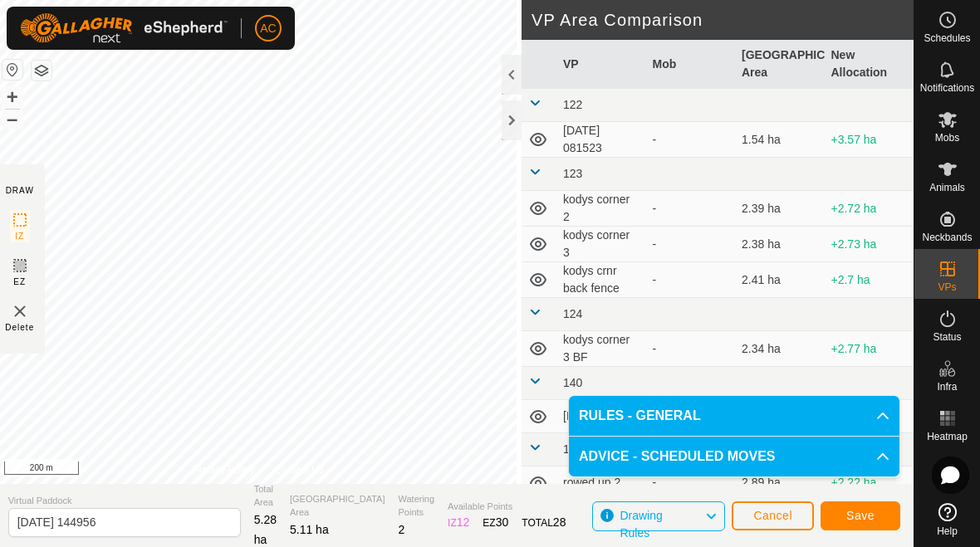  I want to click on td: 2.38 ha, so click(780, 244).